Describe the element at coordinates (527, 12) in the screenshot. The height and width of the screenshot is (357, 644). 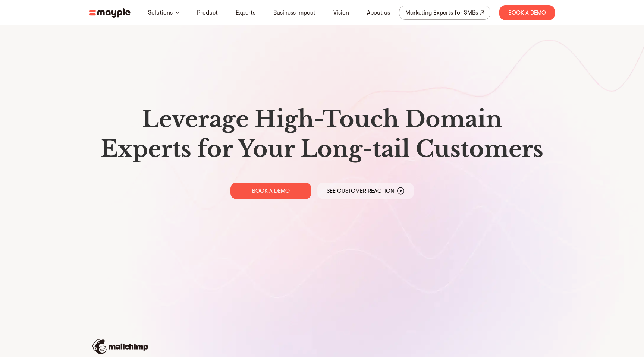
I see `div: Book A Demo` at that location.